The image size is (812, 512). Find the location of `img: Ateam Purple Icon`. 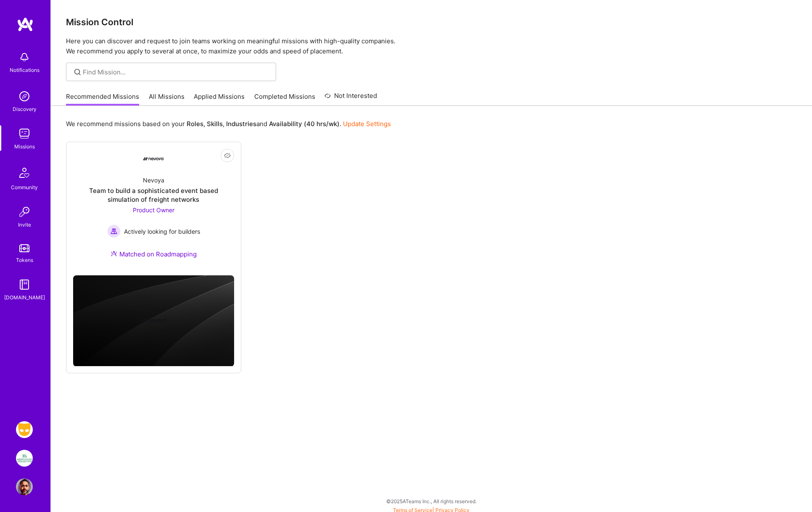

img: Ateam Purple Icon is located at coordinates (114, 253).